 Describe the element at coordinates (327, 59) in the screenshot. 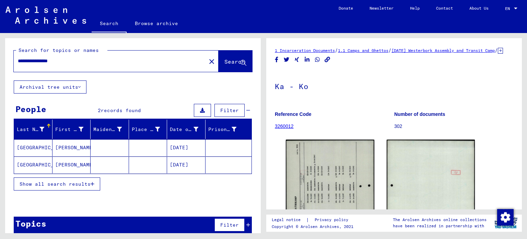

I see `button: Copy link` at that location.